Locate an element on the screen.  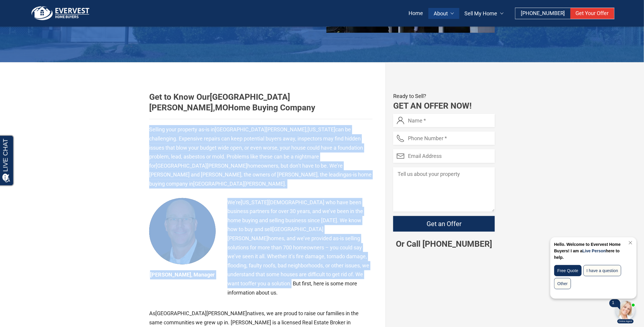
a: Close Chat is located at coordinates (86, 7).